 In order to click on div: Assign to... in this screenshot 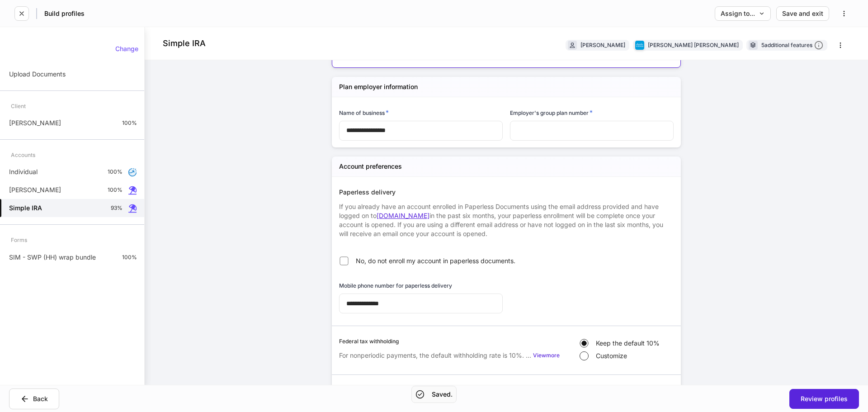, I will do `click(743, 13)`.